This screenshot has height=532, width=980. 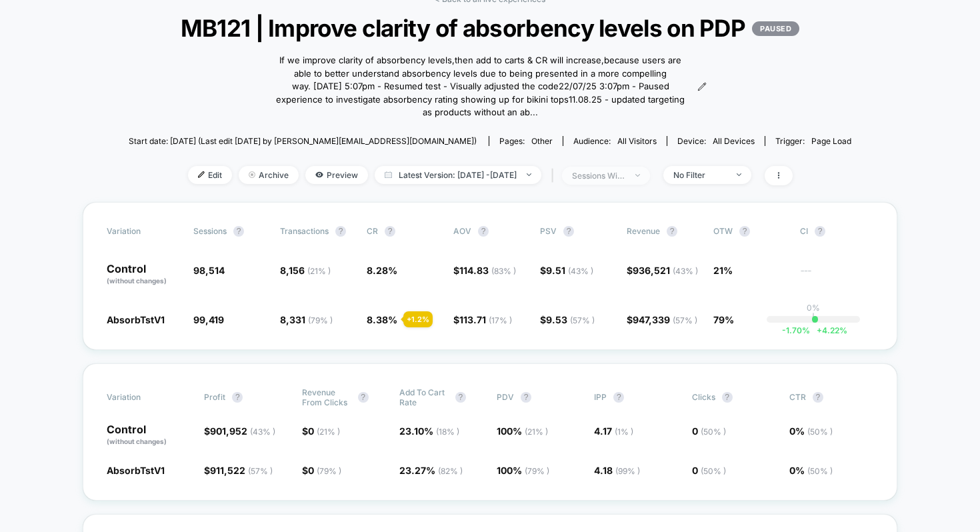 What do you see at coordinates (328, 432) in the screenshot?
I see `span: ( 21 % )` at bounding box center [328, 432].